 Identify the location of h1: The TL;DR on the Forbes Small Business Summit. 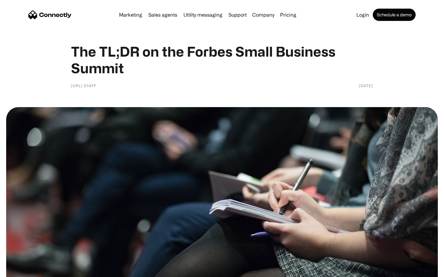
(222, 60).